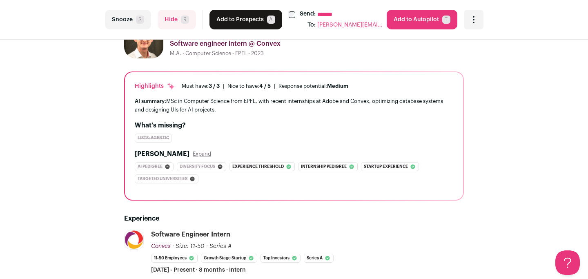 This screenshot has height=279, width=588. I want to click on span: Startup experience, so click(386, 167).